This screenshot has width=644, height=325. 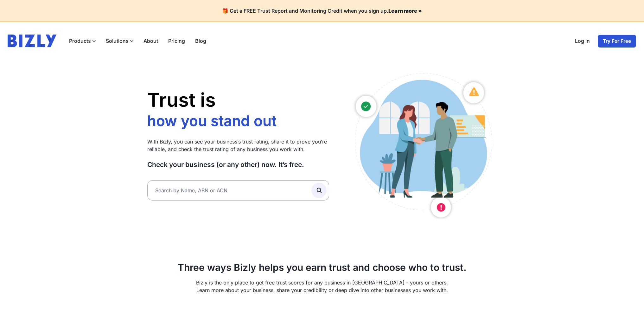 I want to click on p: With Bizly, you can see your business’s trust rating, share it to prove you’re reliable, and chec..., so click(x=238, y=146).